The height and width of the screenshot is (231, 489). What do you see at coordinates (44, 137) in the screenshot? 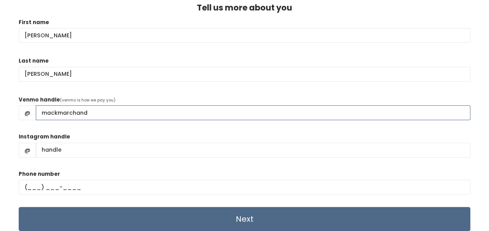
I see `label: Instagram handle` at bounding box center [44, 137].